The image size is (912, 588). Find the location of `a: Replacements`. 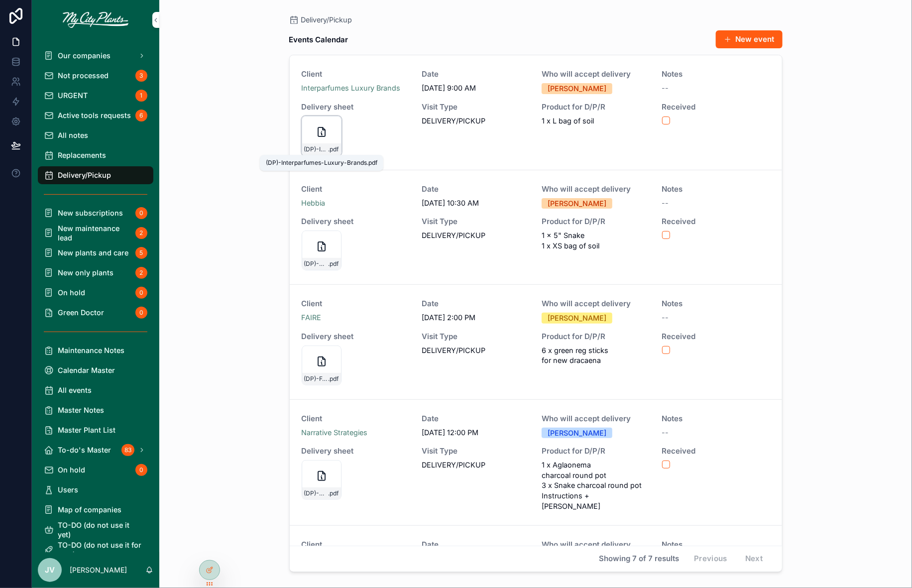

a: Replacements is located at coordinates (95, 155).